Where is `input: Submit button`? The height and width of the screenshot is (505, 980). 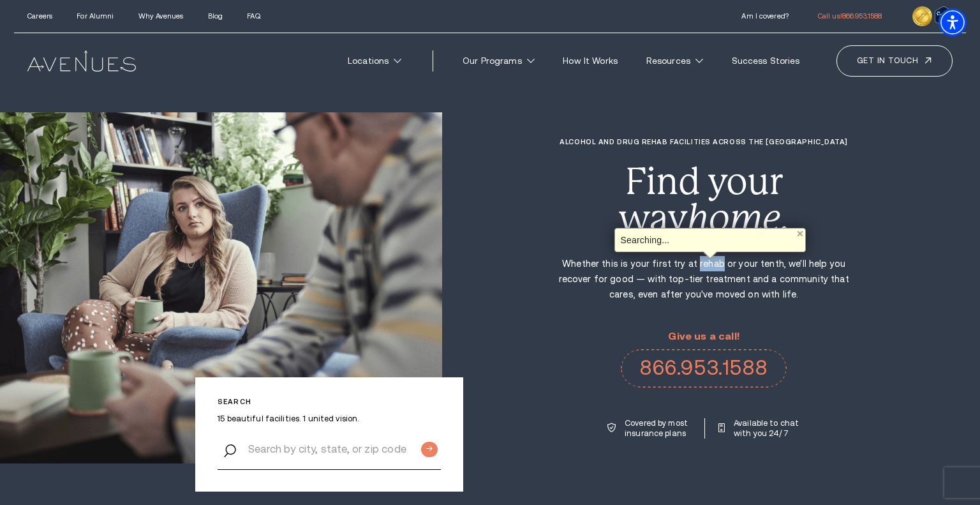 input: Submit button is located at coordinates (429, 450).